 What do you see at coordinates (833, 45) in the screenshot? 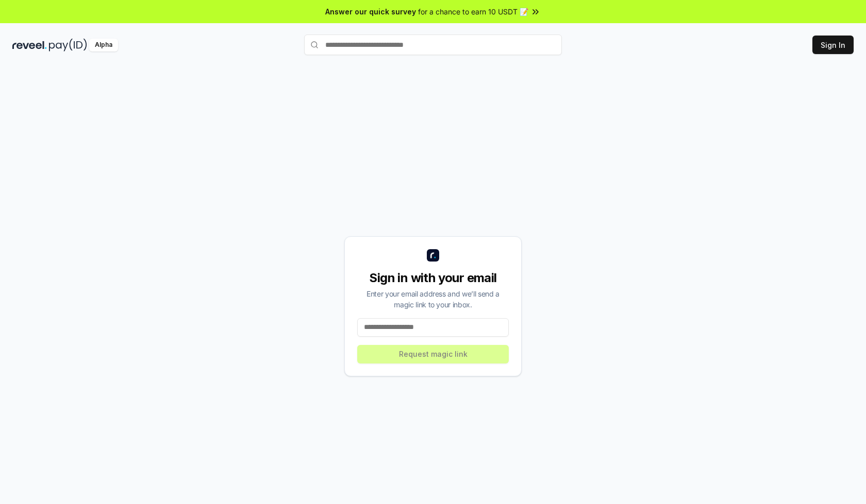
I see `button: Sign In` at bounding box center [833, 45].